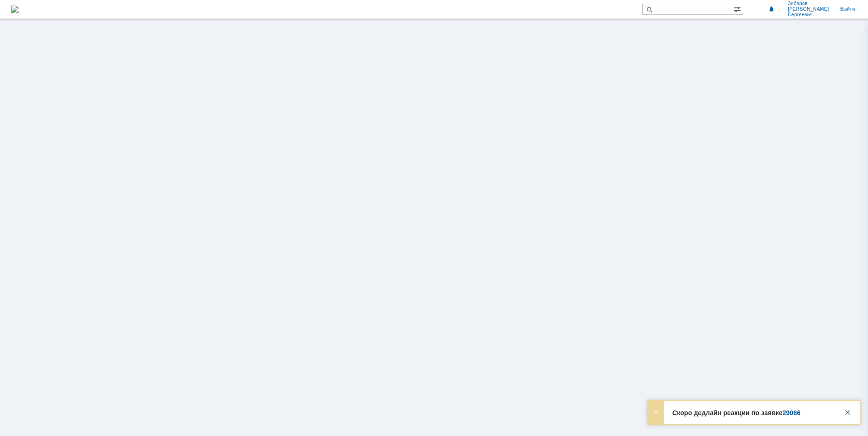 This screenshot has width=868, height=436. Describe the element at coordinates (848, 412) in the screenshot. I see `div: Закрыть` at that location.